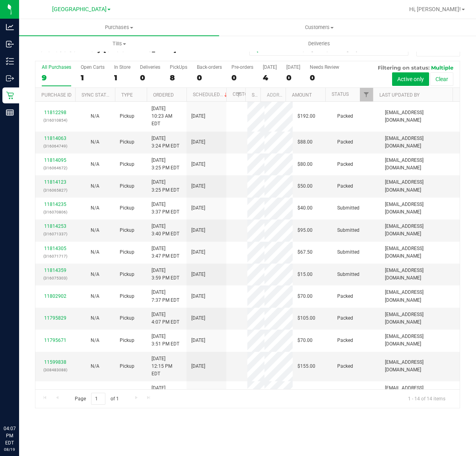 This screenshot has width=476, height=456. I want to click on a: Sync Status, so click(96, 95).